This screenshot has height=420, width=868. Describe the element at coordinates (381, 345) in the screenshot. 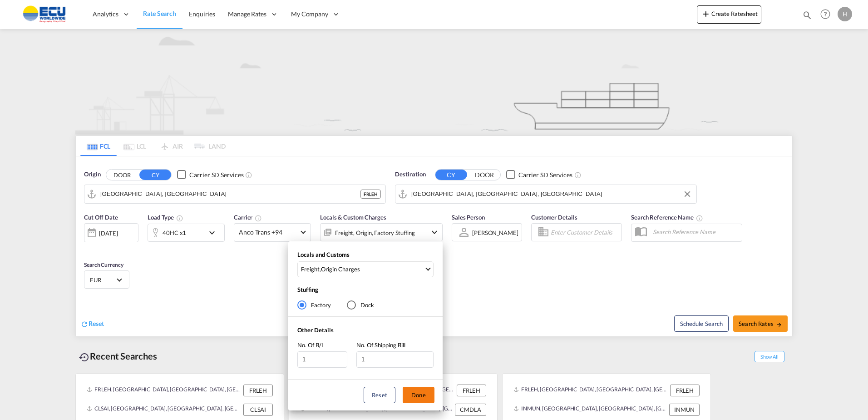

I see `span: No. Of Shipping Bill` at that location.